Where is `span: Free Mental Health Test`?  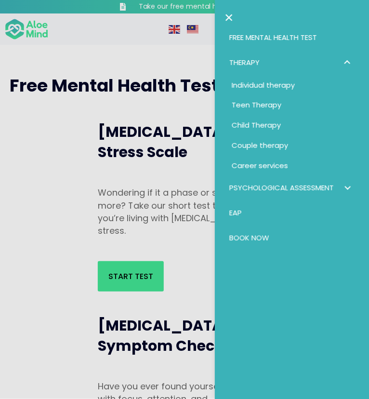 span: Free Mental Health Test is located at coordinates (273, 37).